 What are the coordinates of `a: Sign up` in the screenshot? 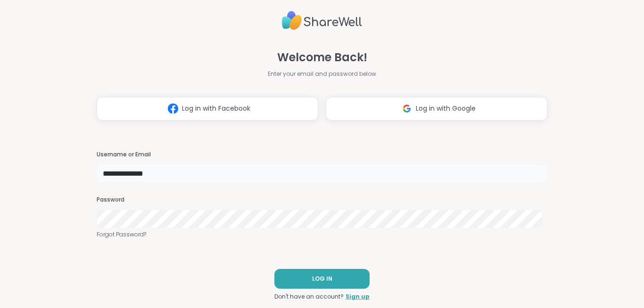 It's located at (357, 297).